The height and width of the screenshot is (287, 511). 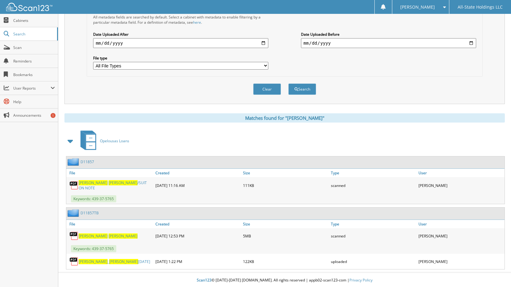 I want to click on span: All-State Holdings LLC, so click(x=480, y=7).